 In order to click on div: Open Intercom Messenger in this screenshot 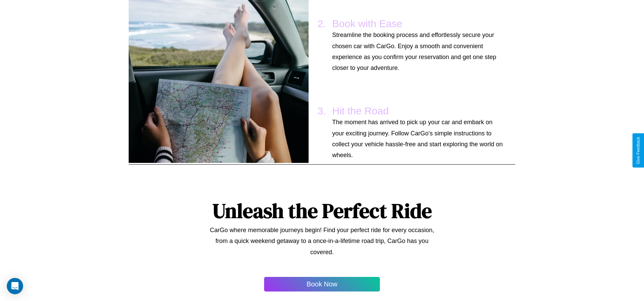, I will do `click(15, 286)`.